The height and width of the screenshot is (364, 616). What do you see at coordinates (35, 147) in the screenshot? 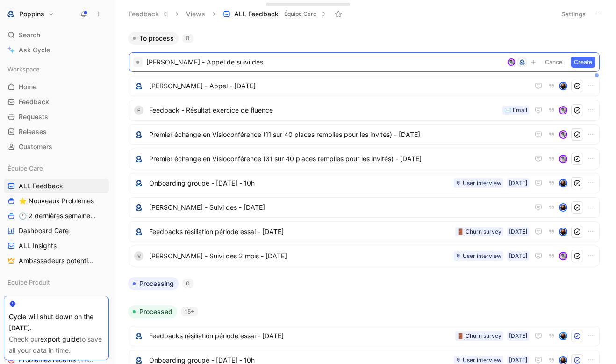
I see `span: Customers` at bounding box center [35, 147].